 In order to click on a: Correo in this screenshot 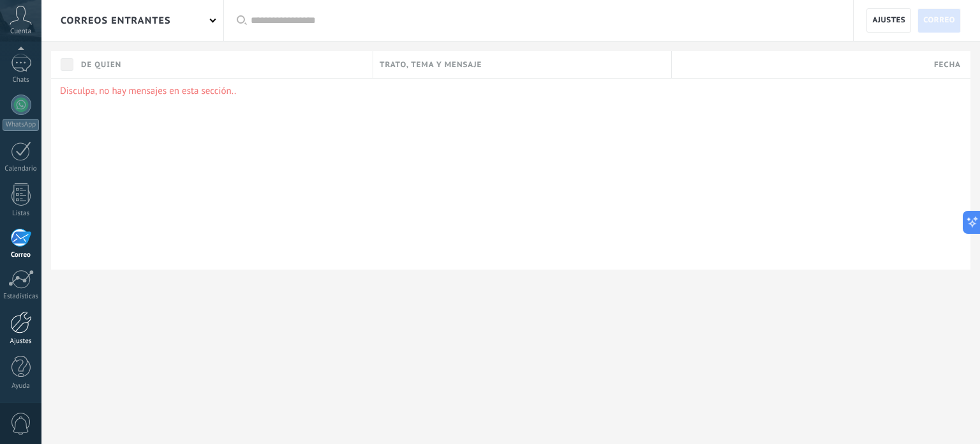, I will do `click(939, 20)`.